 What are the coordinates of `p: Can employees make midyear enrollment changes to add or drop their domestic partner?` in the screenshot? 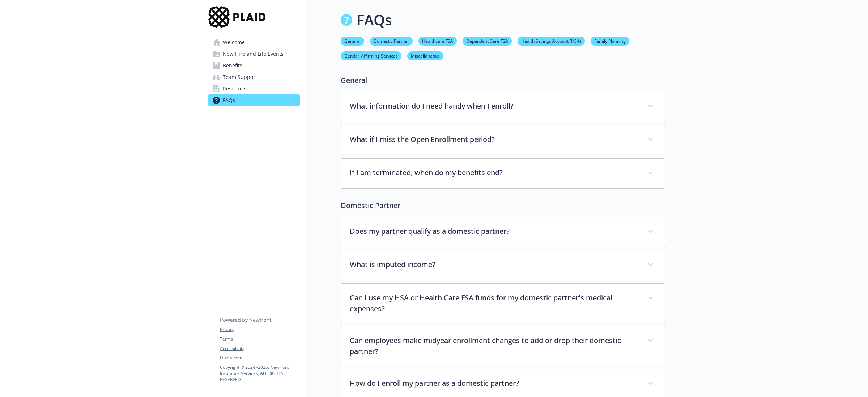 It's located at (494, 346).